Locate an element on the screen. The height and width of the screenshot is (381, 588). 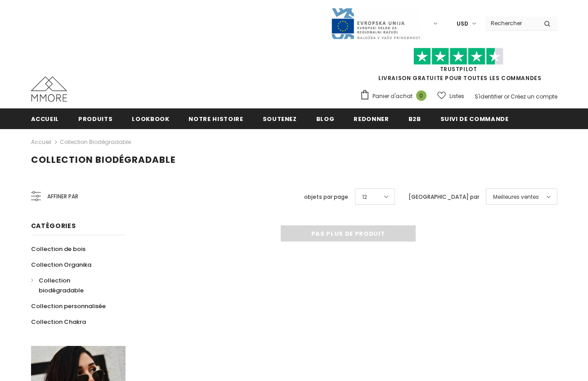
span: Collection Chakra is located at coordinates (59, 322).